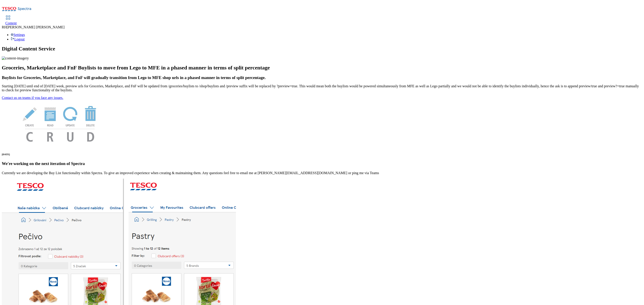  What do you see at coordinates (322, 164) in the screenshot?
I see `h3: We're working on the next iteration of Spectra` at bounding box center [322, 164].